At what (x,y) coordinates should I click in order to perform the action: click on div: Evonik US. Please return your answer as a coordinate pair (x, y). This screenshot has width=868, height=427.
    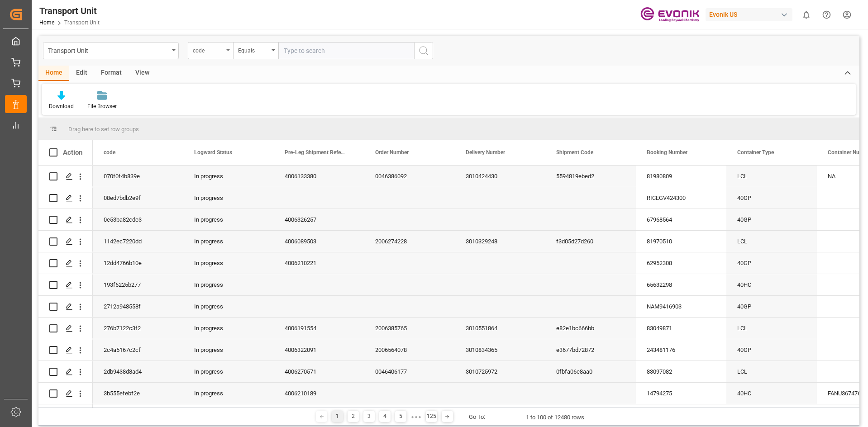
    Looking at the image, I should click on (749, 14).